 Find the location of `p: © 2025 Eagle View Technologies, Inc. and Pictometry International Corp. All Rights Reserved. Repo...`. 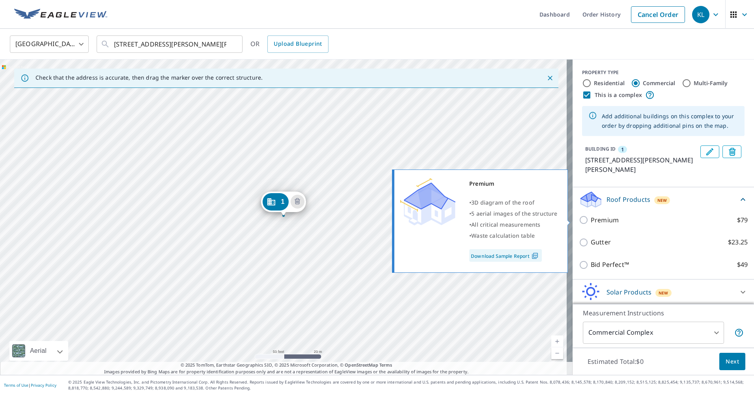

p: © 2025 Eagle View Technologies, Inc. and Pictometry International Corp. All Rights Reserved. Repo... is located at coordinates (409, 385).